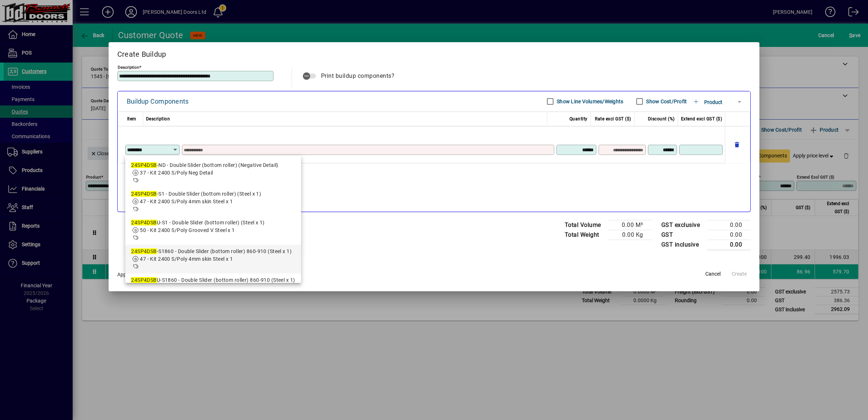  Describe the element at coordinates (713, 274) in the screenshot. I see `span: Cancel` at that location.